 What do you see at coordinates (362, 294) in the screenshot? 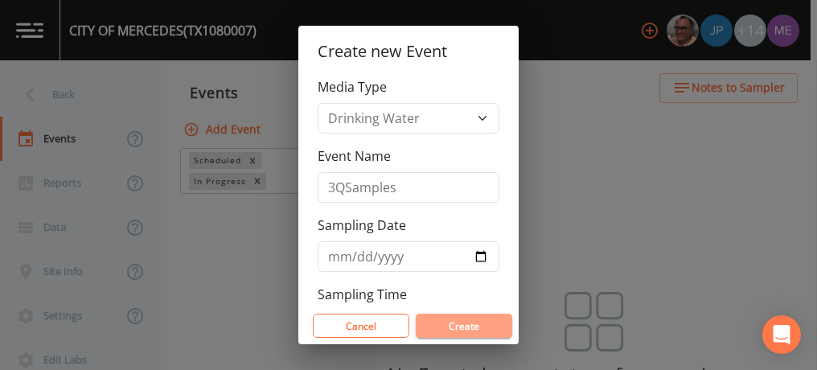
I see `label: Sampling Time` at bounding box center [362, 294].